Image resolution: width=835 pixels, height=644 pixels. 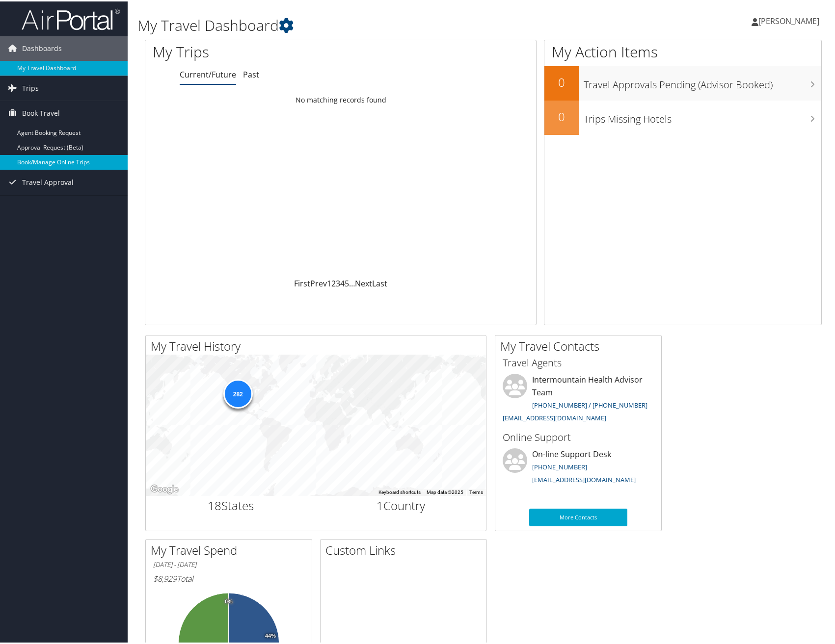 What do you see at coordinates (342, 282) in the screenshot?
I see `a: 4` at bounding box center [342, 282].